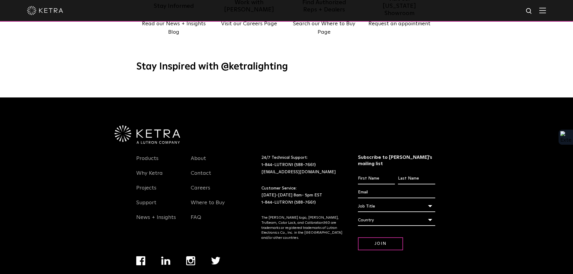 This screenshot has height=274, width=573. I want to click on a: About, so click(198, 162).